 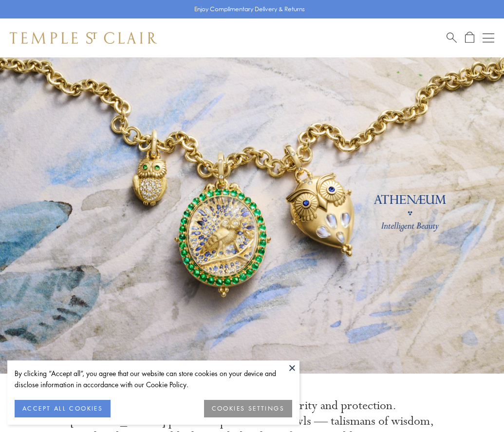 I want to click on button: ACCEPT ALL COOKIES, so click(x=63, y=409).